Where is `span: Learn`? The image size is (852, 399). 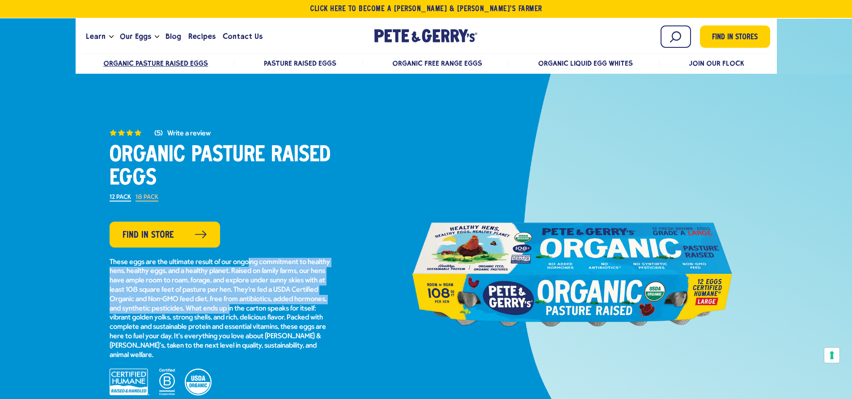
span: Learn is located at coordinates (96, 36).